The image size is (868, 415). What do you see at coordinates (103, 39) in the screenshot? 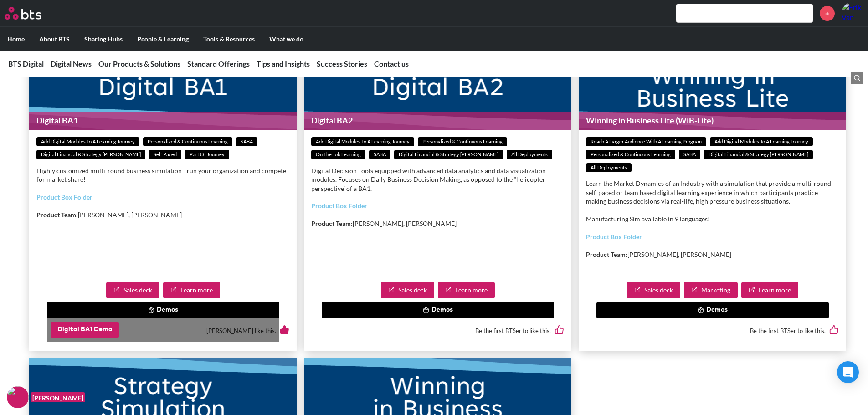
I see `label: Sharing Hubs` at bounding box center [103, 39].